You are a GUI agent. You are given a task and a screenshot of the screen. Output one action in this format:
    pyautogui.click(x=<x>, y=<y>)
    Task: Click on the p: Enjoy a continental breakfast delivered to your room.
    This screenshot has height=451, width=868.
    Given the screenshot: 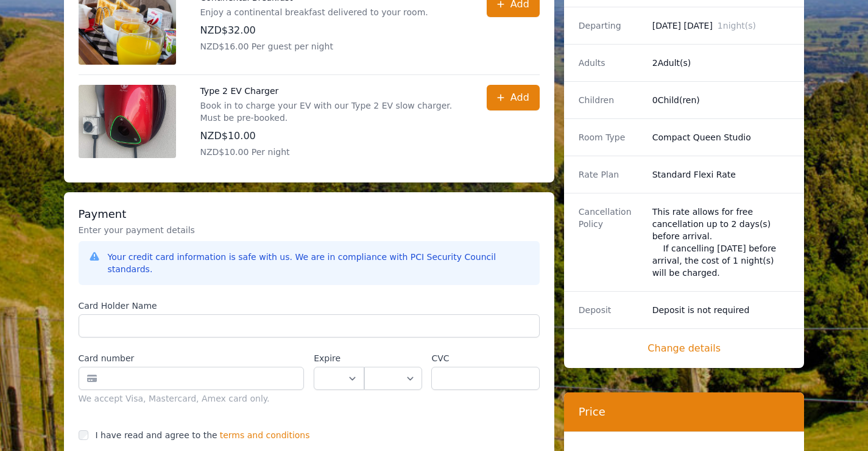 What is the action you would take?
    pyautogui.click(x=315, y=12)
    